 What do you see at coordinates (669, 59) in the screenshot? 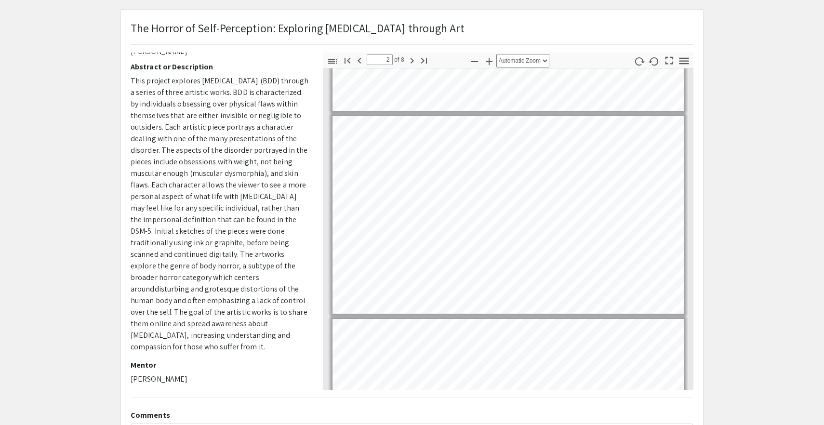
I see `button: Switch to Presentation Mode` at bounding box center [669, 59].